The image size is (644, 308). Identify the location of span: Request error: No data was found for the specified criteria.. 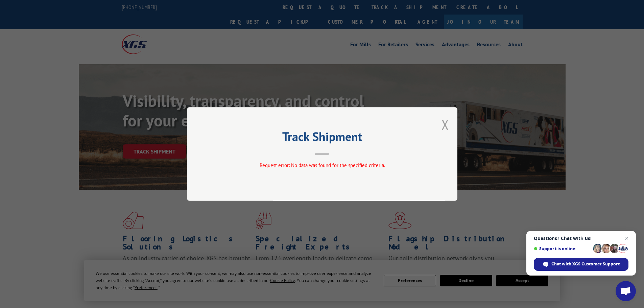
(322, 165).